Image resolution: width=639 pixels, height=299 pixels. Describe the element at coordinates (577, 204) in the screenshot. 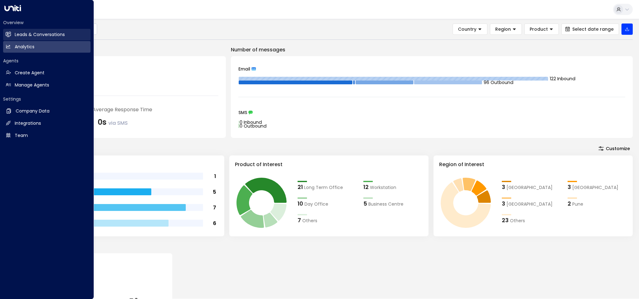

I see `span: Pune` at that location.